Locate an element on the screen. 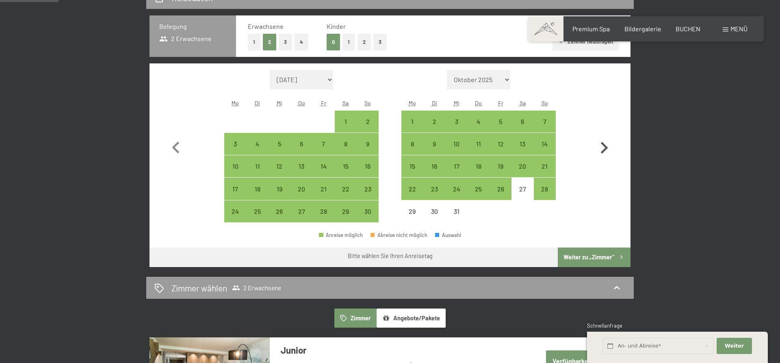 Image resolution: width=780 pixels, height=363 pixels. div: Thu Dec 11 2025 is located at coordinates (479, 144).